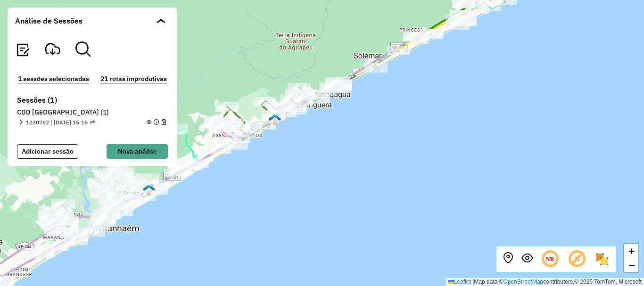 This screenshot has height=286, width=644. What do you see at coordinates (545, 282) in the screenshot?
I see `div: Map data © contributors,© 2025 TomTom, Microsoft` at bounding box center [545, 282].